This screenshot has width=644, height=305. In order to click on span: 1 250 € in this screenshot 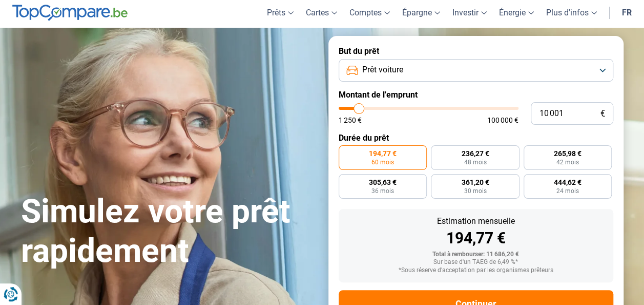, I will do `click(350, 120)`.